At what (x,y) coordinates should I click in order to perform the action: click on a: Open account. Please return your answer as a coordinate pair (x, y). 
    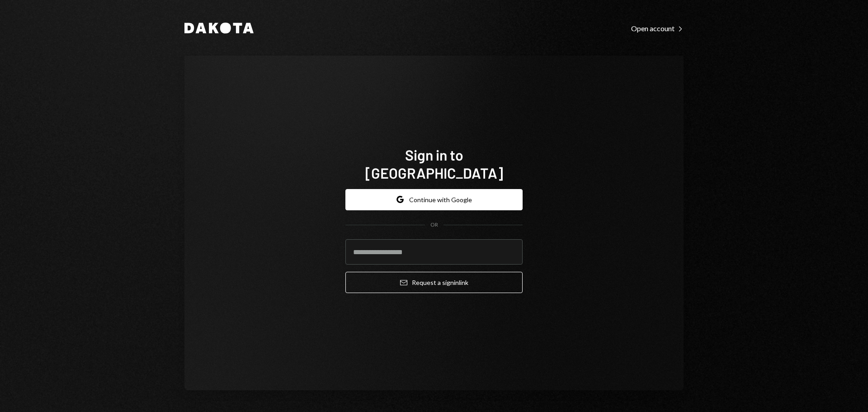
    Looking at the image, I should click on (657, 28).